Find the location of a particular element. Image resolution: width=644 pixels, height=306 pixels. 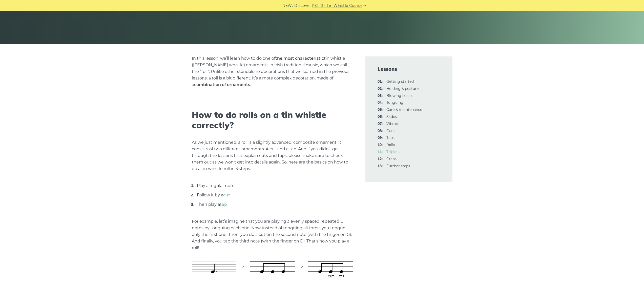

a: tap is located at coordinates (224, 204).